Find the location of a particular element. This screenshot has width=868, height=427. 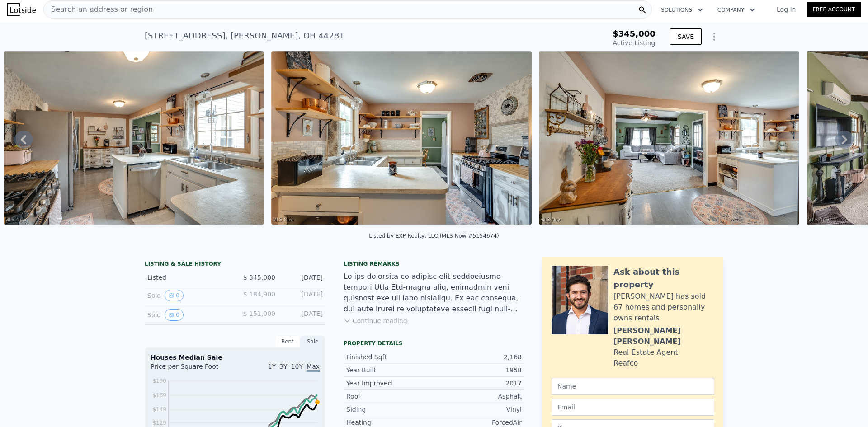

span: 1Y is located at coordinates (272, 367).